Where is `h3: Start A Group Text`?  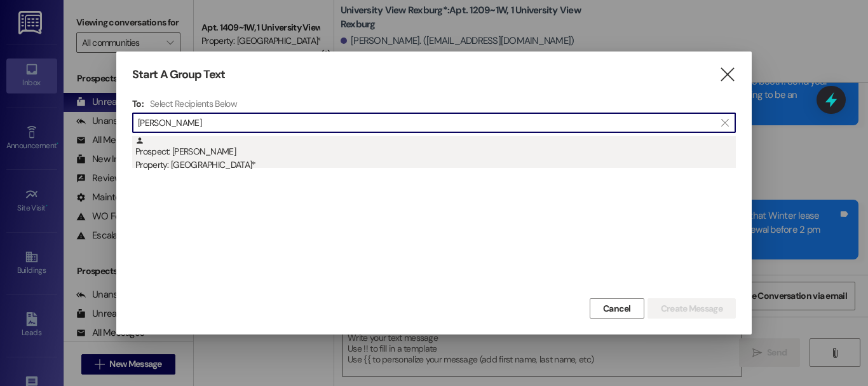 h3: Start A Group Text is located at coordinates (178, 74).